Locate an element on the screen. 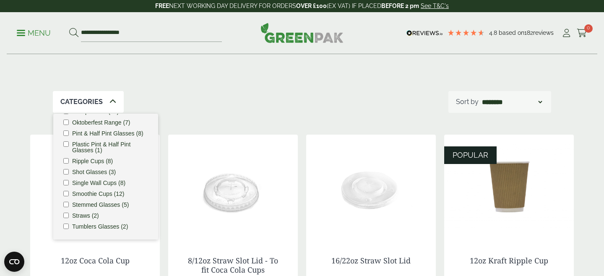  a: 12oz Kraft Ripple Cup is located at coordinates (509, 260).